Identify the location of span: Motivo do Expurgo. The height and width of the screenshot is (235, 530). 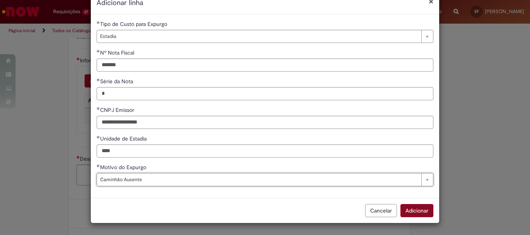
(124, 167).